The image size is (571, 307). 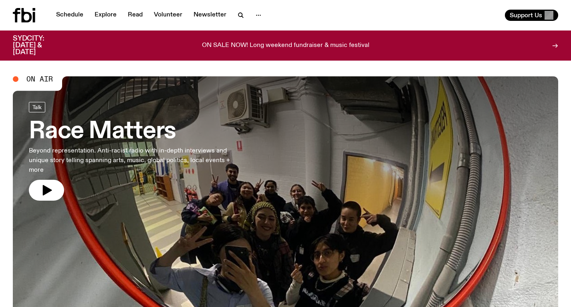 I want to click on a: Race MattersBeyond representation. Anti-racist radio with in-depth interviews and unique story te..., so click(x=132, y=151).